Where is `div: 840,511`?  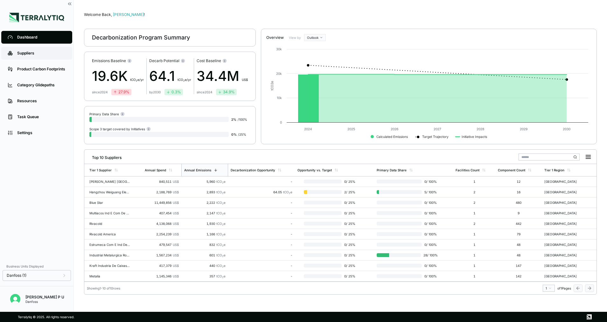
div: 840,511 is located at coordinates (162, 181).